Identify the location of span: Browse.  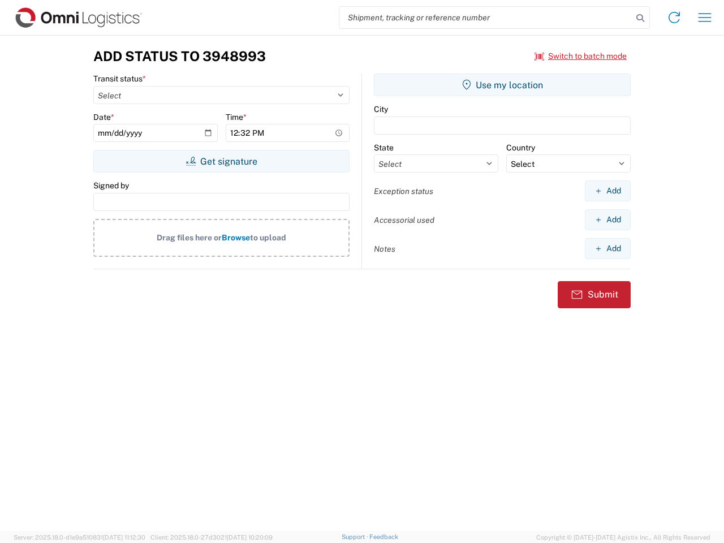
(236, 238).